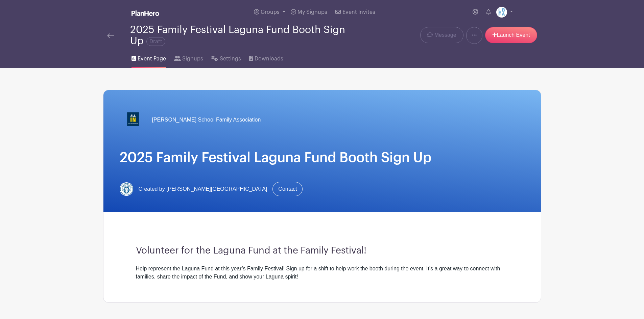  Describe the element at coordinates (111, 36) in the screenshot. I see `img: back-arrow-29a5d9b10d5bd6ae65dc969a981735edf675c4d7a1fe02e03b50dbd4ba3cdb55.svg` at that location.